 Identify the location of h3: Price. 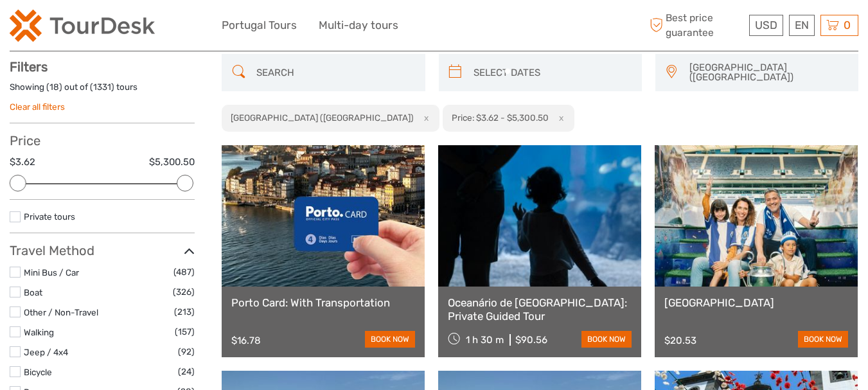
(102, 140).